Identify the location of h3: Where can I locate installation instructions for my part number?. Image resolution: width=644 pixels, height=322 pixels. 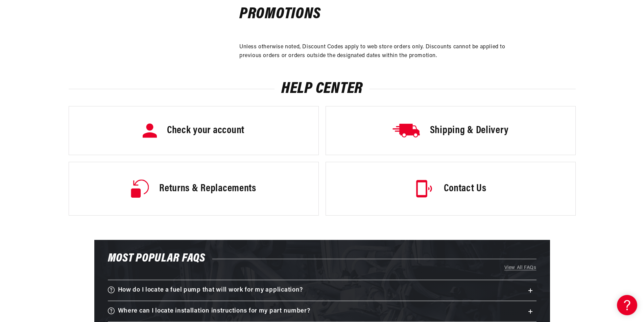
(214, 311).